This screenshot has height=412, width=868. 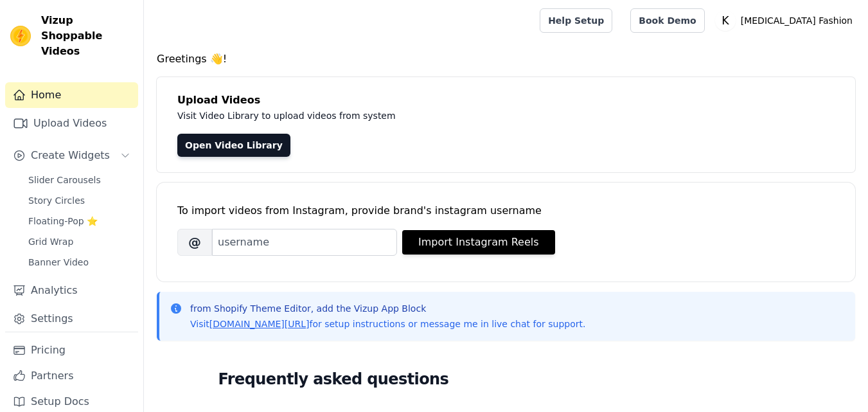 What do you see at coordinates (71, 123) in the screenshot?
I see `a: Upload Videos` at bounding box center [71, 123].